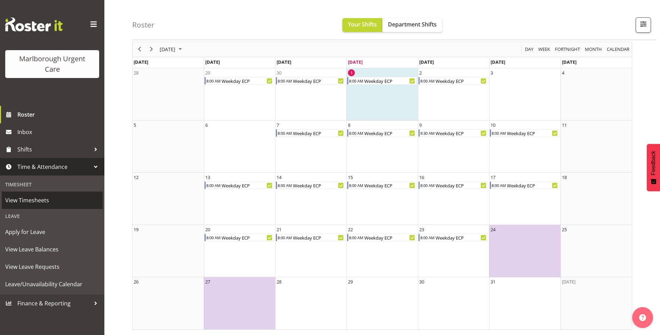 The image size is (660, 335). What do you see at coordinates (454, 237) in the screenshot?
I see `div: Weekday ECP Begin From Thursday, October 23, 2025 at 8:00:00 AM GMT+13:00 Ends At Thursday, Octob...` at bounding box center [454, 237].